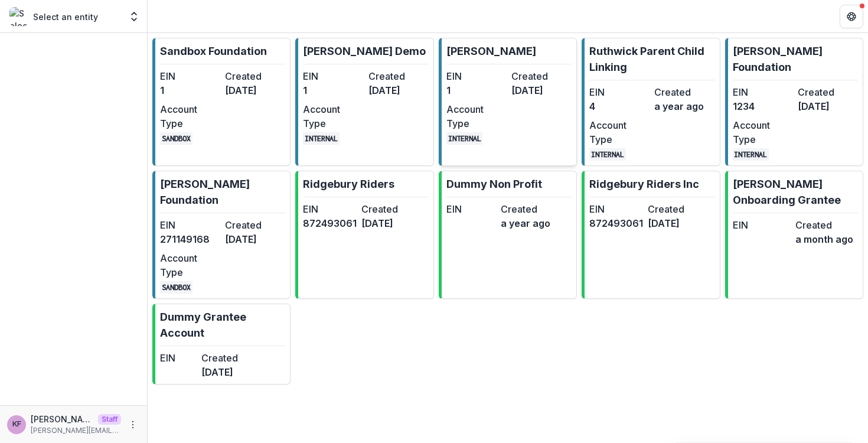 Image resolution: width=868 pixels, height=443 pixels. What do you see at coordinates (851, 17) in the screenshot?
I see `button: Get Help` at bounding box center [851, 17].